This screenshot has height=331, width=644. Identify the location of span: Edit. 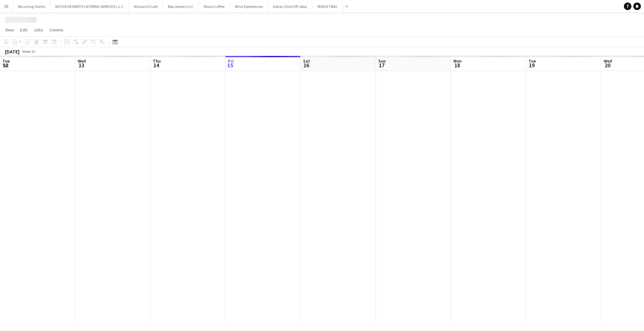
(23, 30).